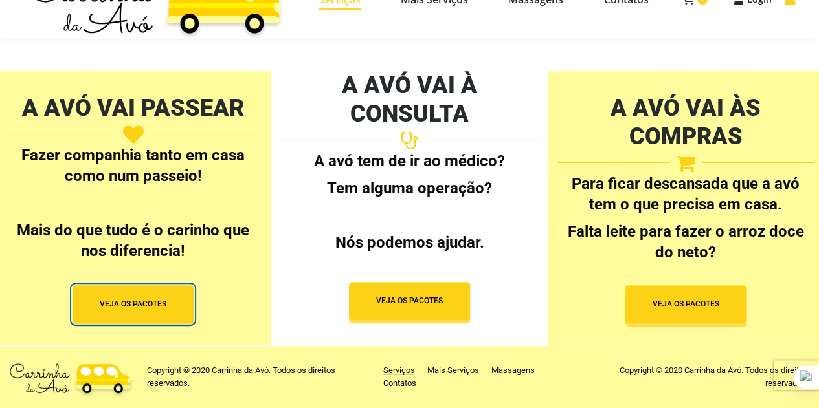  Describe the element at coordinates (513, 371) in the screenshot. I see `a: Massagens` at that location.